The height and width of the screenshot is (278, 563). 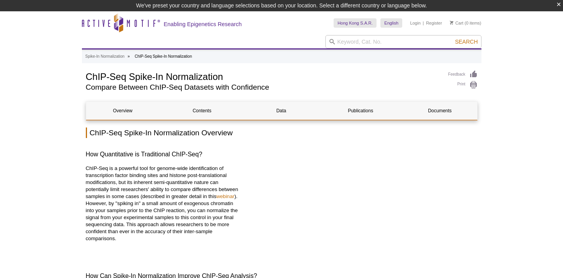 I want to click on a: Hong Kong S.A.R., so click(x=355, y=23).